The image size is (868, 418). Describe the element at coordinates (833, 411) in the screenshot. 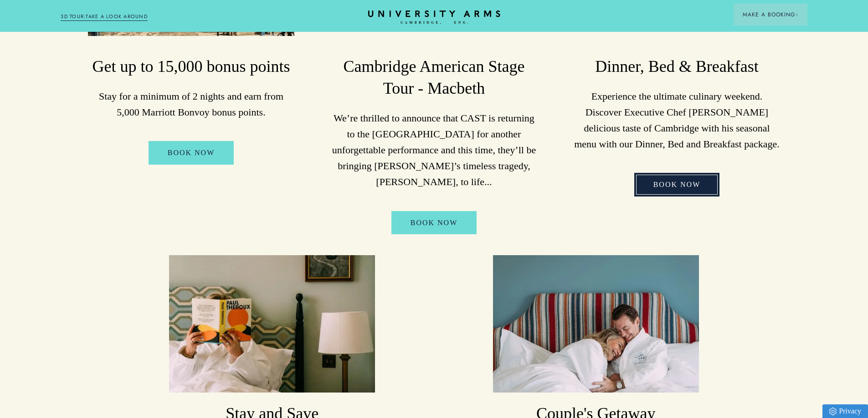

I see `img: Privacy` at that location.